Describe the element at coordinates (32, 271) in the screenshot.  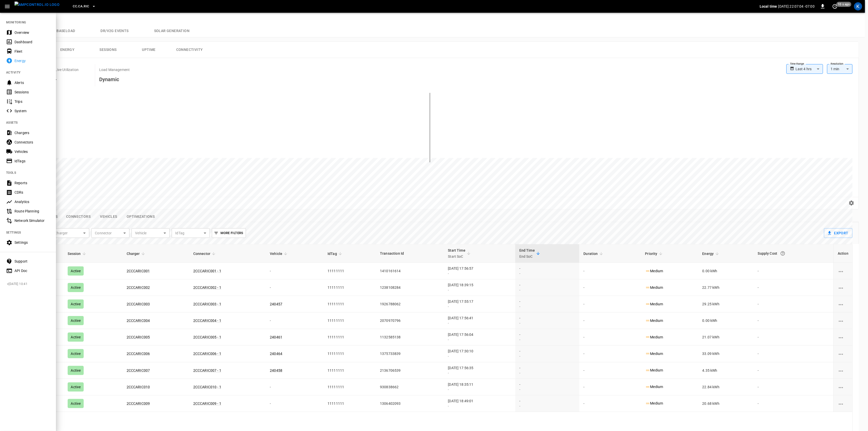
I see `div: API Doc` at that location.